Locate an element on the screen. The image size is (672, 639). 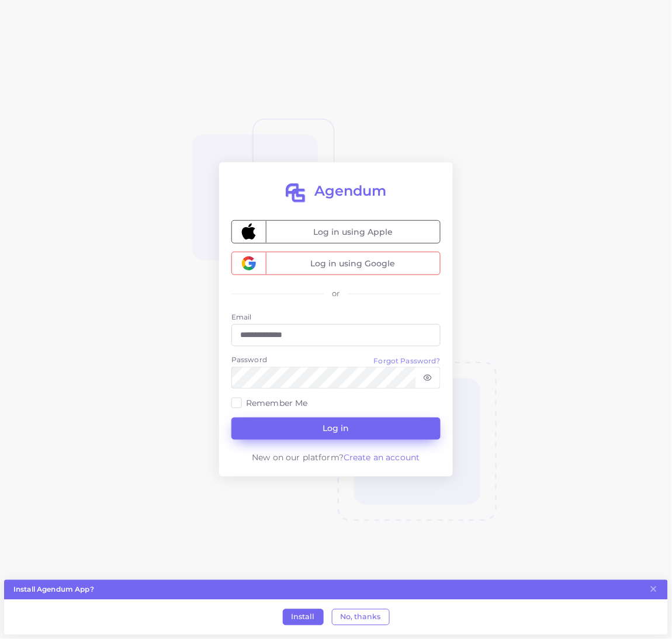
button: No, thanks is located at coordinates (360, 617).